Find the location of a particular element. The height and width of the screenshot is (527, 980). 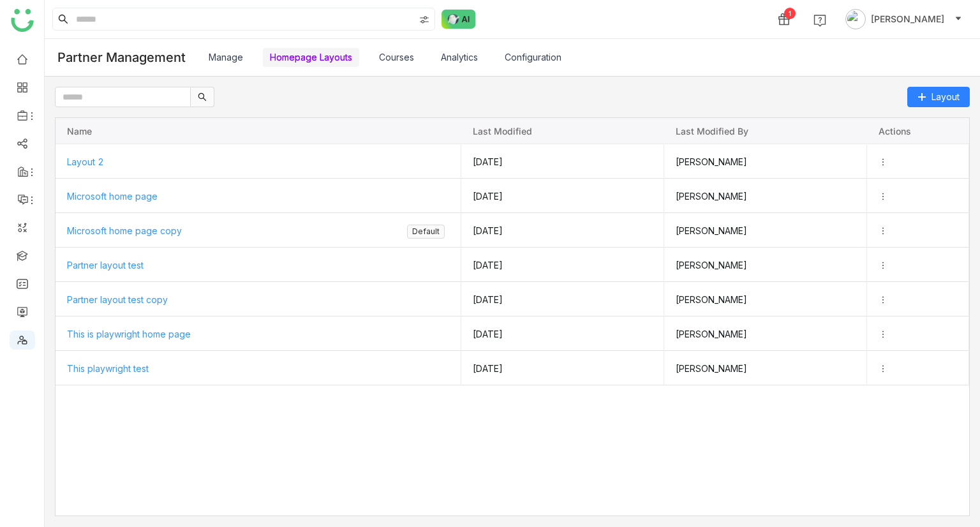

span: Last modified is located at coordinates (502, 131).